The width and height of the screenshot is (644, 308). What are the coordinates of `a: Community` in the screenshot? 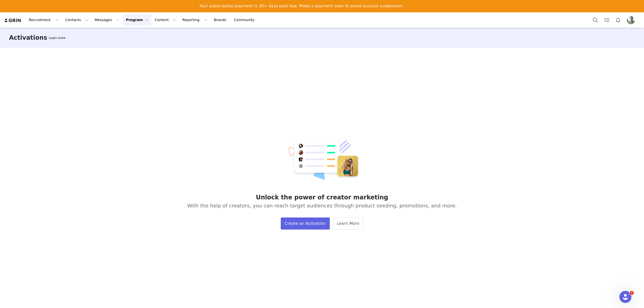 It's located at (246, 20).